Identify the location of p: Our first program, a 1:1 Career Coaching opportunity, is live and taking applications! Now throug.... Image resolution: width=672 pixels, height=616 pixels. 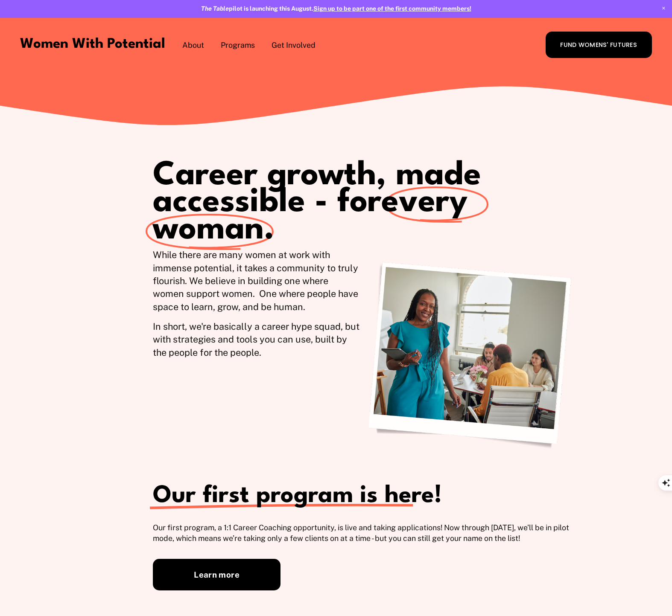
(362, 533).